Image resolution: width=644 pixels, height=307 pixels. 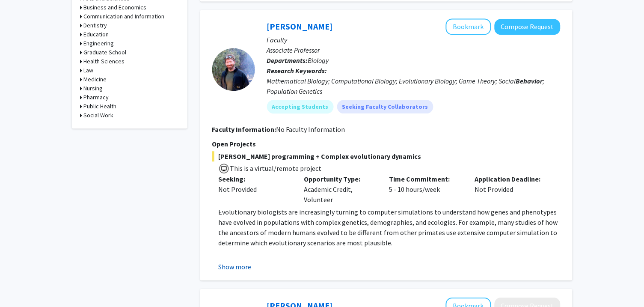 What do you see at coordinates (96, 79) in the screenshot?
I see `h3: Medicine` at bounding box center [96, 79].